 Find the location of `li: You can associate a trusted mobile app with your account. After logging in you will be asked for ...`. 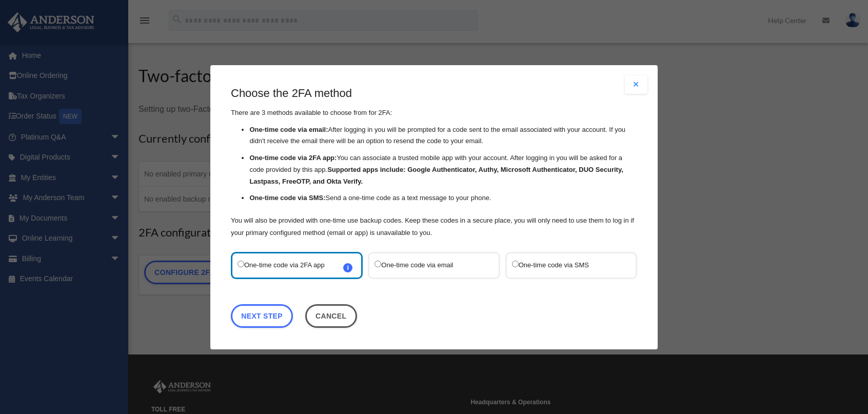

li: You can associate a trusted mobile app with your account. After logging in you will be asked for ... is located at coordinates (443, 170).